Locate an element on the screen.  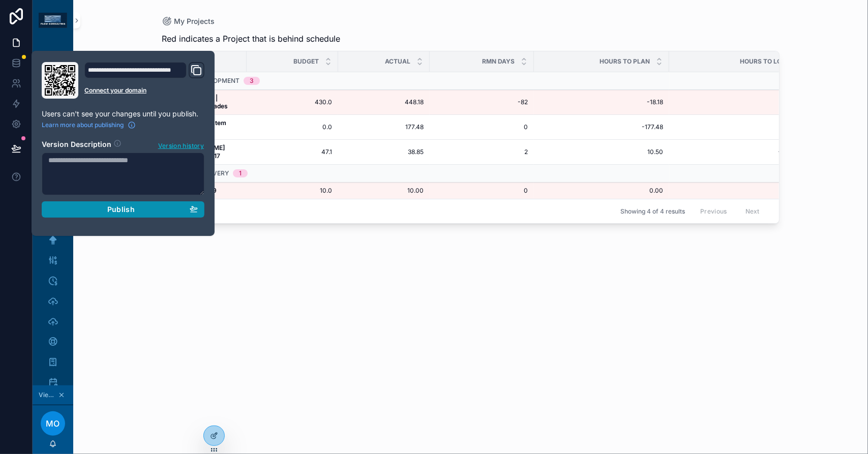
button: Version history is located at coordinates (181, 145).